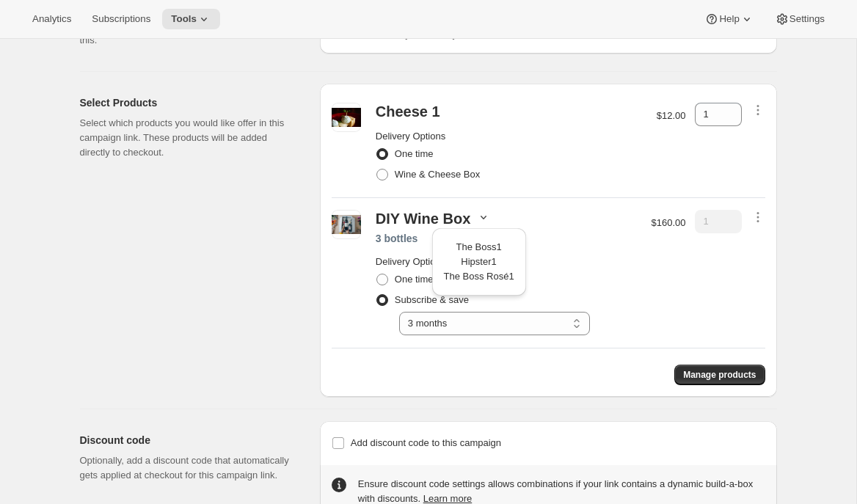 This screenshot has height=504, width=857. Describe the element at coordinates (719, 375) in the screenshot. I see `span: Manage products` at that location.